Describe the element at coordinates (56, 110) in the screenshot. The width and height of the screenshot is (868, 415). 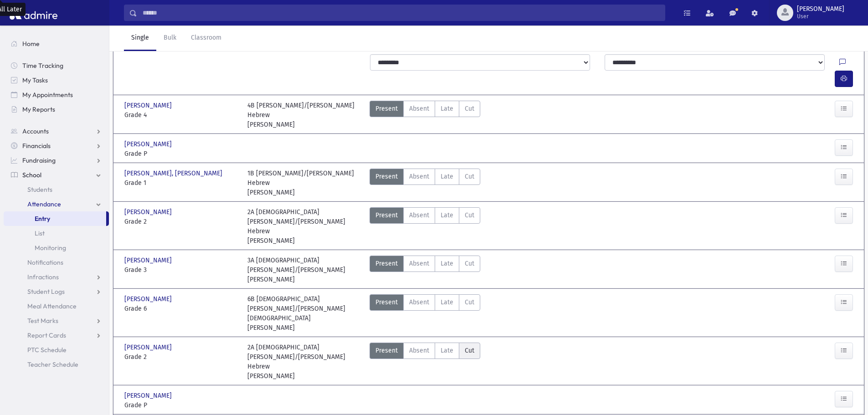
I see `a: My Reports` at that location.